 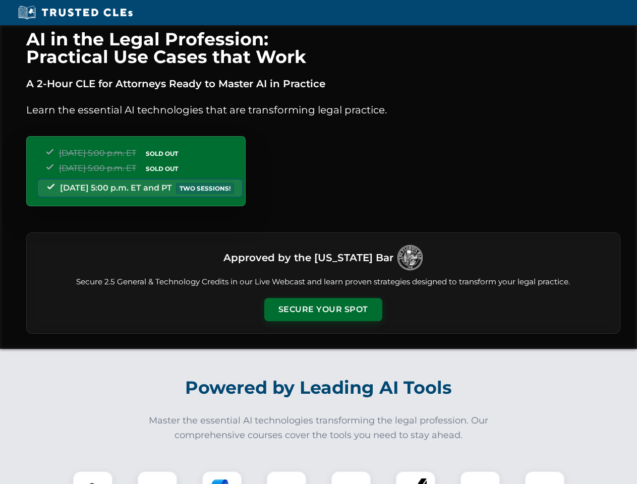 What do you see at coordinates (323, 282) in the screenshot?
I see `p: Secure 2.5 General & Technology Credits in our Live Webcast and learn proven strategies designed ...` at bounding box center [323, 282].